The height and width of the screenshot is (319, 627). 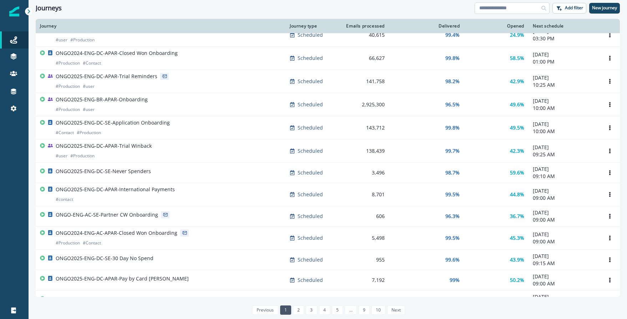 I want to click on p: 96.5%, so click(x=452, y=105).